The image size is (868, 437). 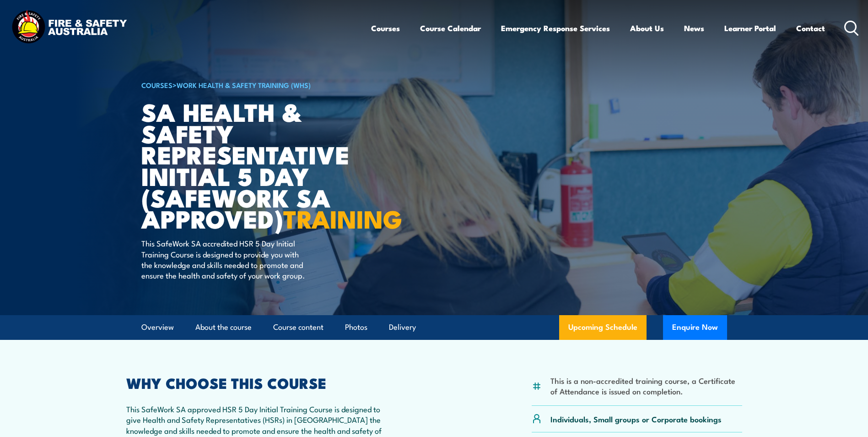 What do you see at coordinates (298, 327) in the screenshot?
I see `a: Course content` at bounding box center [298, 327].